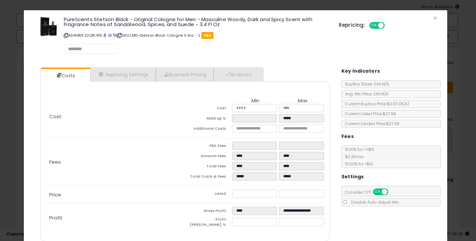 The width and height of the screenshot is (476, 241). What do you see at coordinates (209, 212) in the screenshot?
I see `td: Gross Profit` at bounding box center [209, 212].